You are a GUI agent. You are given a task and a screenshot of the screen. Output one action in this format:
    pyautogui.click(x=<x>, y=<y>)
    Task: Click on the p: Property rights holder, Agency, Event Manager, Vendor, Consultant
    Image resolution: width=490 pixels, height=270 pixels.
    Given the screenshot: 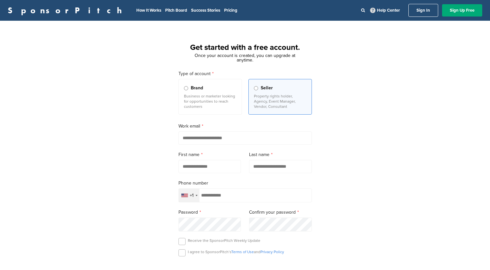 What is the action you would take?
    pyautogui.click(x=280, y=101)
    